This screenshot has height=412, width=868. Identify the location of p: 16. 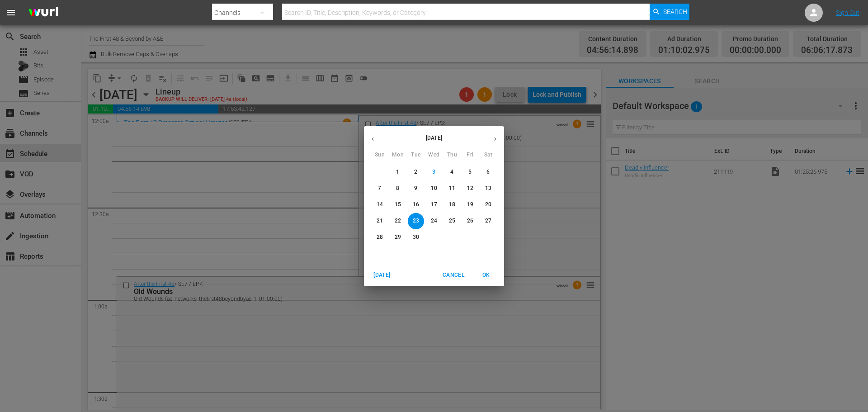
(416, 204).